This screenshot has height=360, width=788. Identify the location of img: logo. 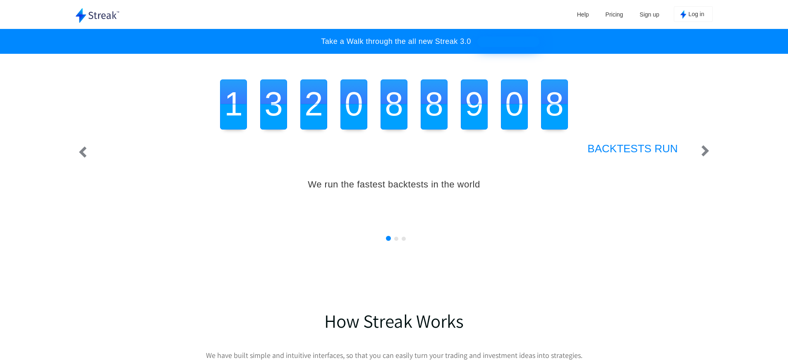
(98, 15).